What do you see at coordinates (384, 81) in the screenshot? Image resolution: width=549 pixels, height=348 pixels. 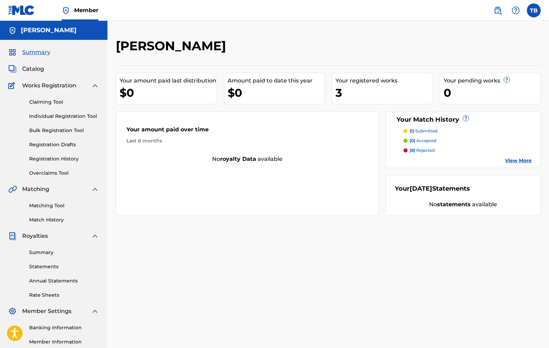 I see `div: Your registered works` at bounding box center [384, 81].